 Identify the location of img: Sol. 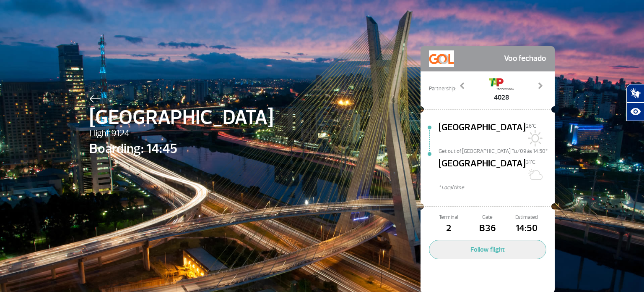
(534, 138).